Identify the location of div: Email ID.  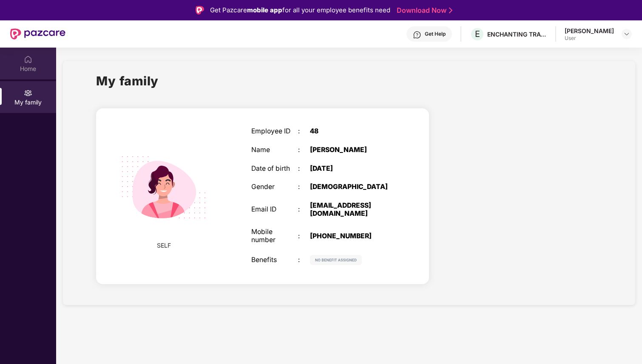
(275, 209).